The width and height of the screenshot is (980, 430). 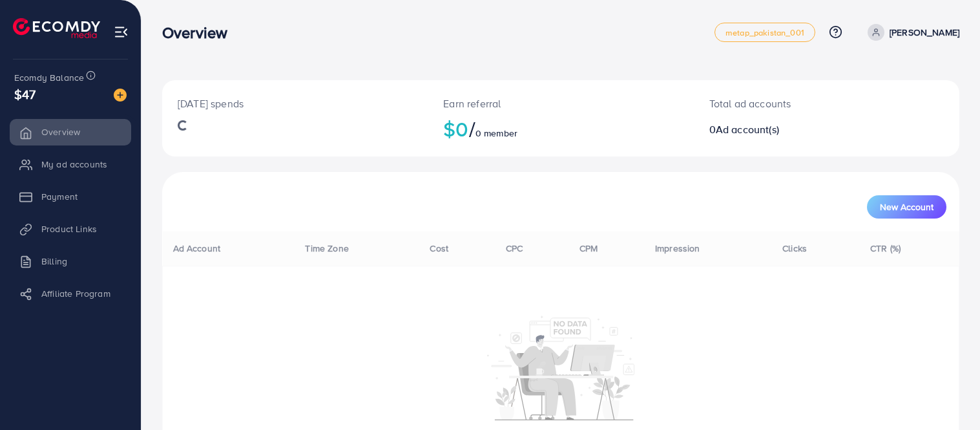 What do you see at coordinates (907, 207) in the screenshot?
I see `button: New Account` at bounding box center [907, 207].